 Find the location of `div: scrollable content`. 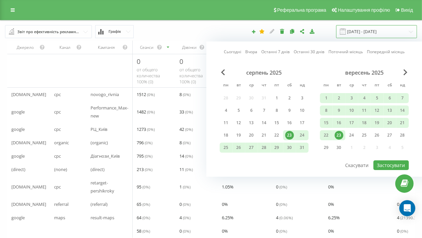

div: scrollable content is located at coordinates (211, 139).